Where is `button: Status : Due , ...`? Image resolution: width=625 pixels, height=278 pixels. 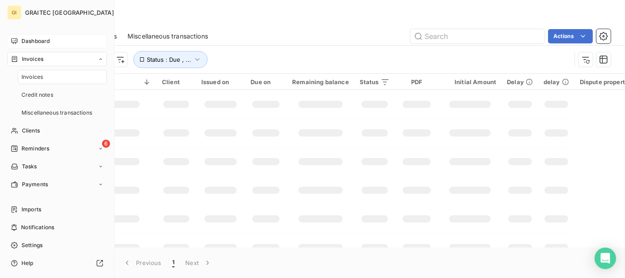
button: Status : Due , ... is located at coordinates (170, 60).